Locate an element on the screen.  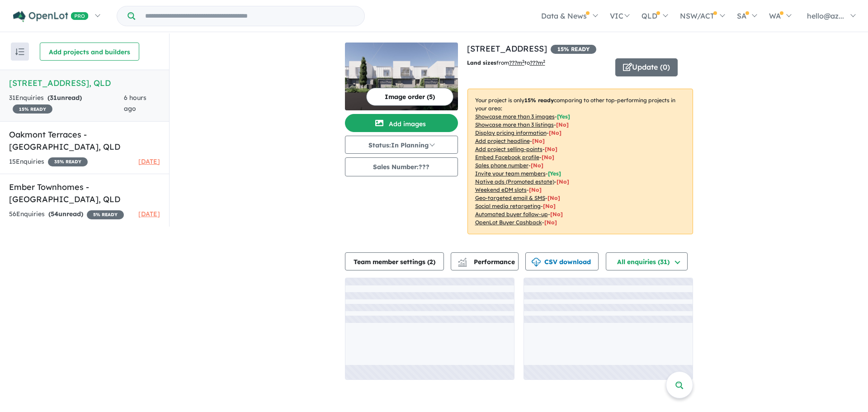
button: Add images is located at coordinates (401, 123).